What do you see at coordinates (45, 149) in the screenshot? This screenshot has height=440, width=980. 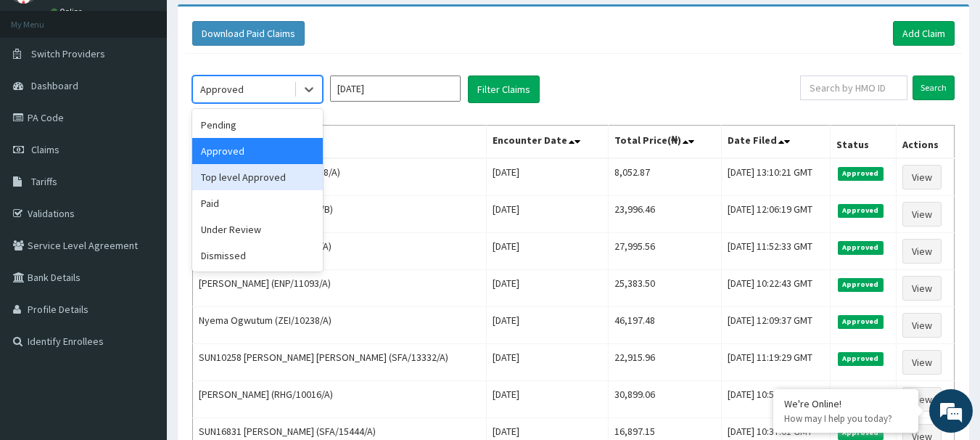 I see `span: Claims` at bounding box center [45, 149].